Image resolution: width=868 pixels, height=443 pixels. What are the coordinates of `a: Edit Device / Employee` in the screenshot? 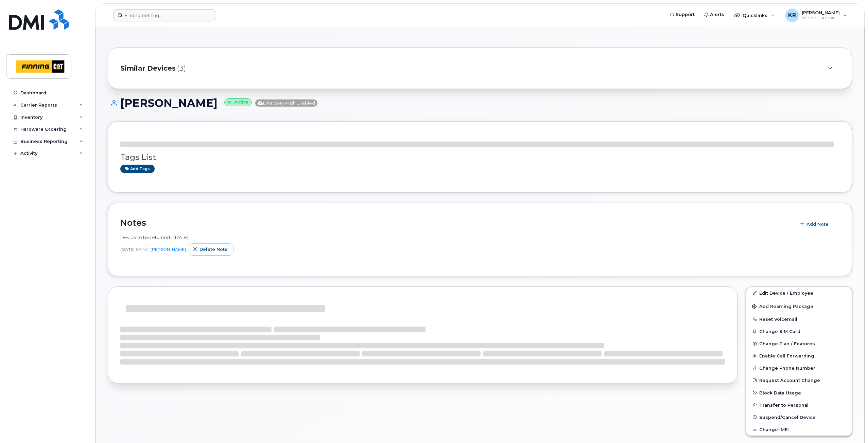 It's located at (798, 293).